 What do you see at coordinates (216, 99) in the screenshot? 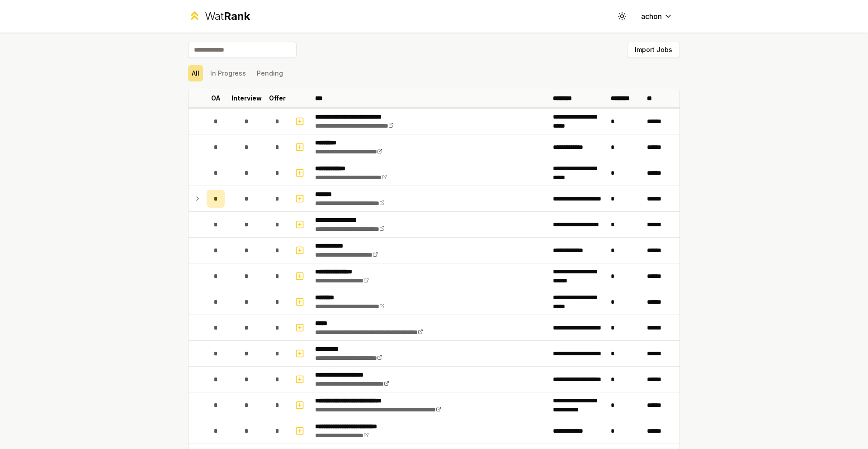
I see `p: OA` at bounding box center [216, 99].